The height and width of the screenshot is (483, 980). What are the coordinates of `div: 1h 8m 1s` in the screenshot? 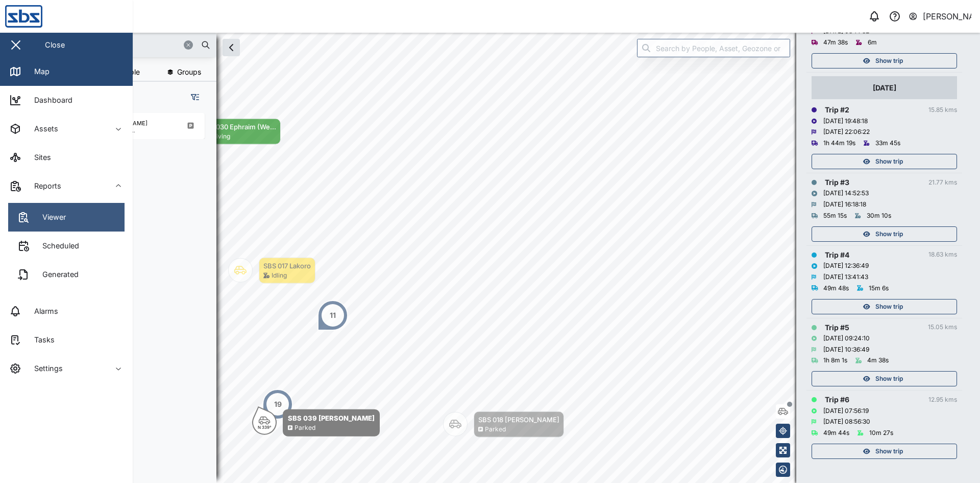 It's located at (835, 360).